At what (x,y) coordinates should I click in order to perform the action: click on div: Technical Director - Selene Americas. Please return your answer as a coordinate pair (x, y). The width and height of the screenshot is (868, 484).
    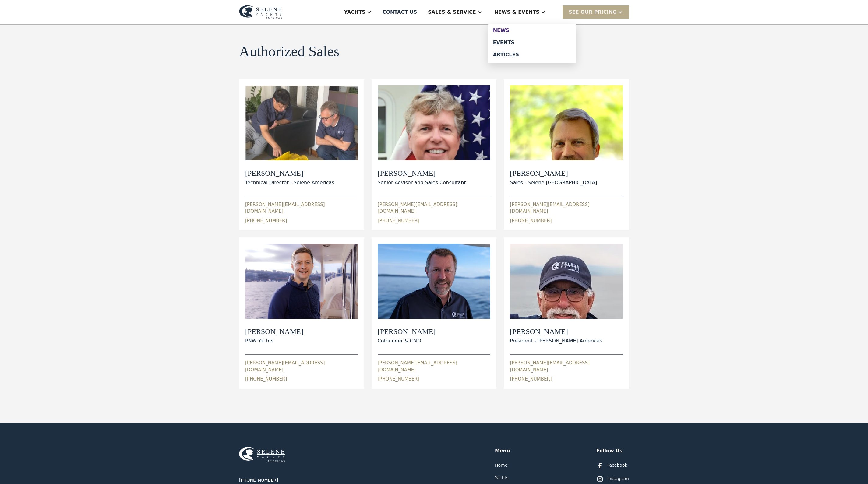
    Looking at the image, I should click on (290, 183).